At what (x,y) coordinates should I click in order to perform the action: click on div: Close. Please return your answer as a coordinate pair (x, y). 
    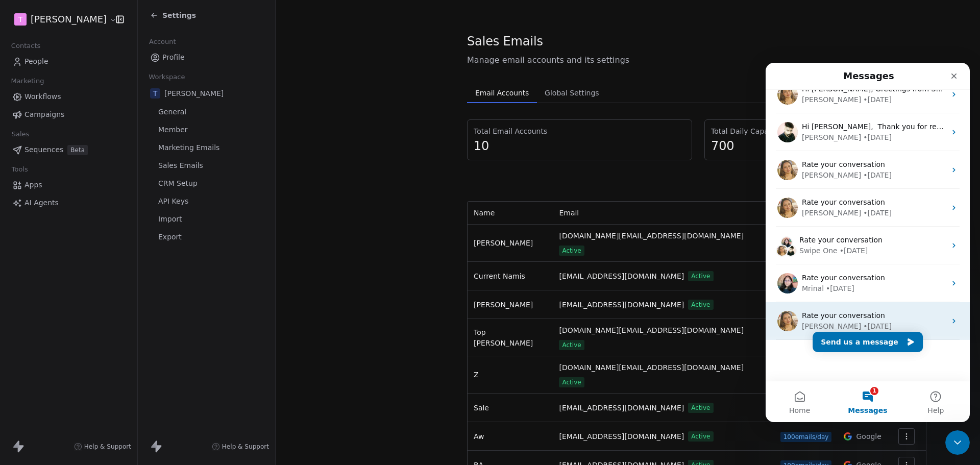
    Looking at the image, I should click on (188, 13).